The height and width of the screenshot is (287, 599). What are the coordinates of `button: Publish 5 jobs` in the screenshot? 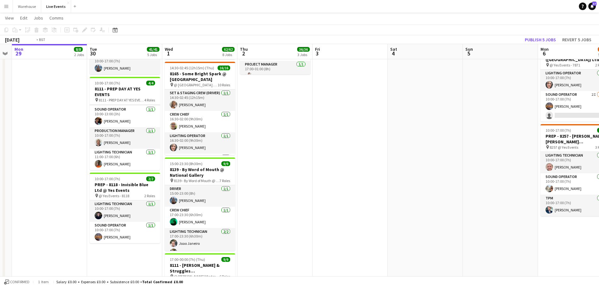 It's located at (541, 40).